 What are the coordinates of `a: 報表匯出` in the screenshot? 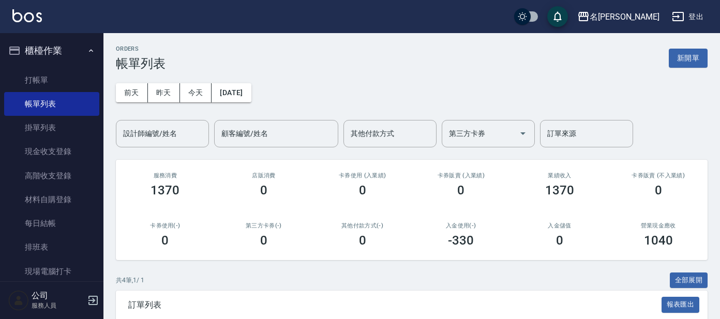 It's located at (680, 304).